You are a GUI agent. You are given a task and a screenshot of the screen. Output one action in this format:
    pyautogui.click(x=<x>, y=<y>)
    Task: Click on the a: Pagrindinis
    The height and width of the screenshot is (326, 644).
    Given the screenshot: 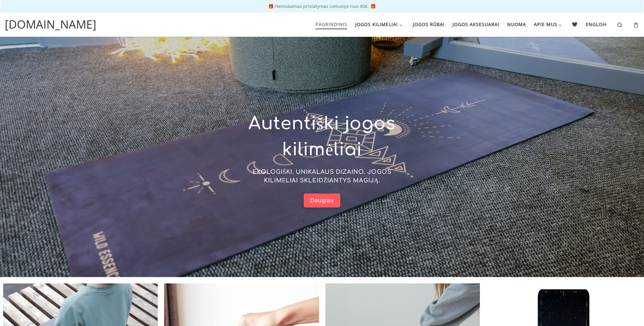 What is the action you would take?
    pyautogui.click(x=331, y=24)
    